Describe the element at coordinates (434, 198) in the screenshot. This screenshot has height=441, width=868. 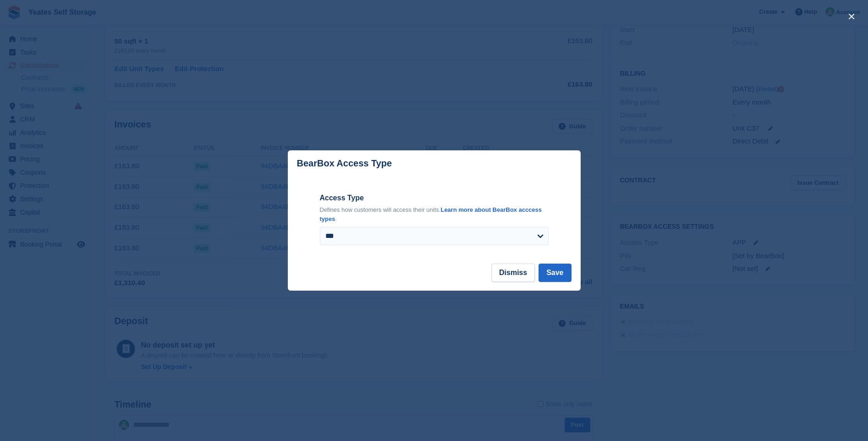
I see `label: Access Type` at that location.